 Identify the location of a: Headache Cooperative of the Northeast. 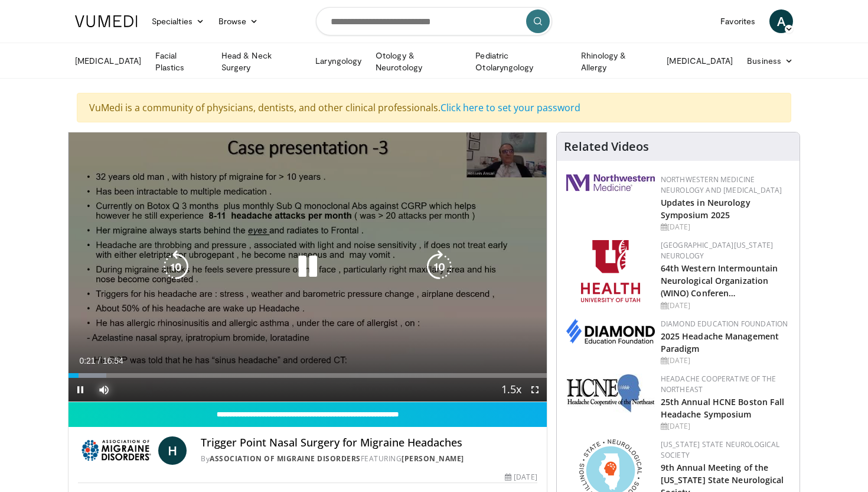
(719, 384).